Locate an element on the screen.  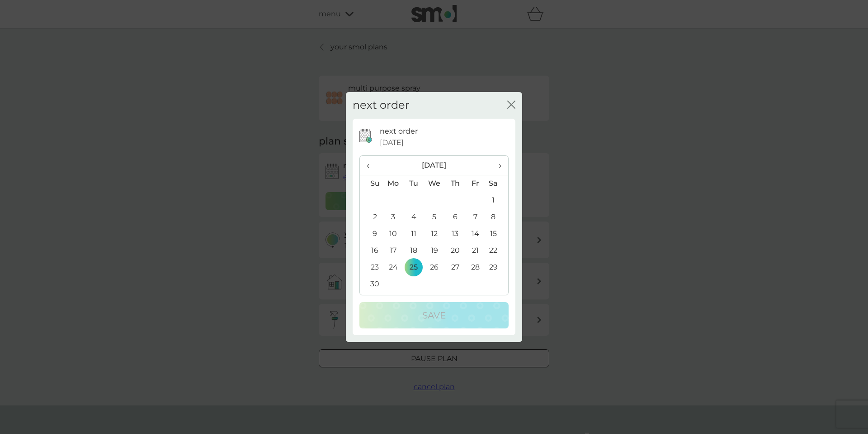
td: 13 is located at coordinates (455, 234).